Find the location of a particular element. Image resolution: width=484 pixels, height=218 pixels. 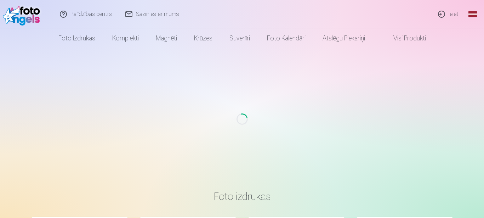

a: Visi produkti is located at coordinates (404, 38).